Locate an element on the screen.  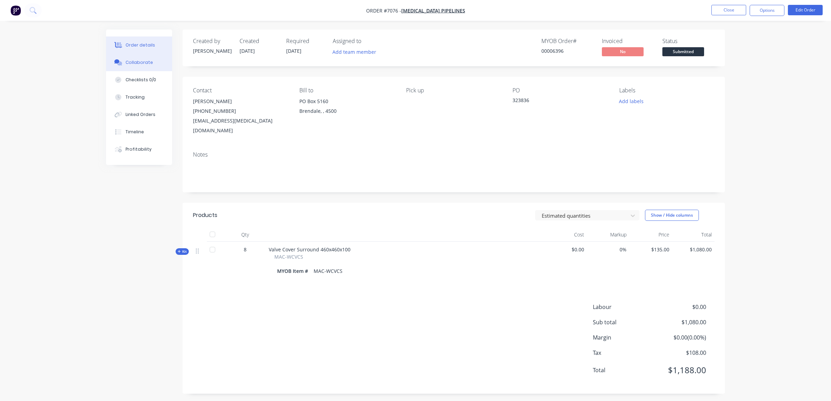
span: $0.00 ( 0.00 %) is located at coordinates (680, 338).